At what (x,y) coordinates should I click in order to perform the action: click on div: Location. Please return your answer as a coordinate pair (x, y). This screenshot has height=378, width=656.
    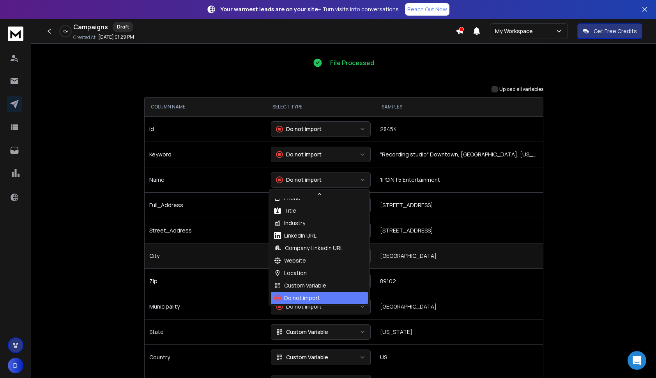
    Looking at the image, I should click on (290, 273).